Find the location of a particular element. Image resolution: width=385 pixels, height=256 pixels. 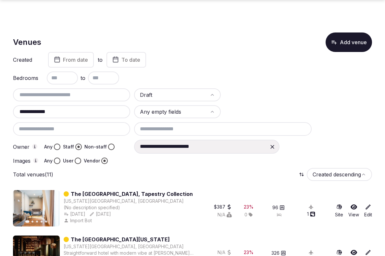

button: 96 is located at coordinates (279, 208).